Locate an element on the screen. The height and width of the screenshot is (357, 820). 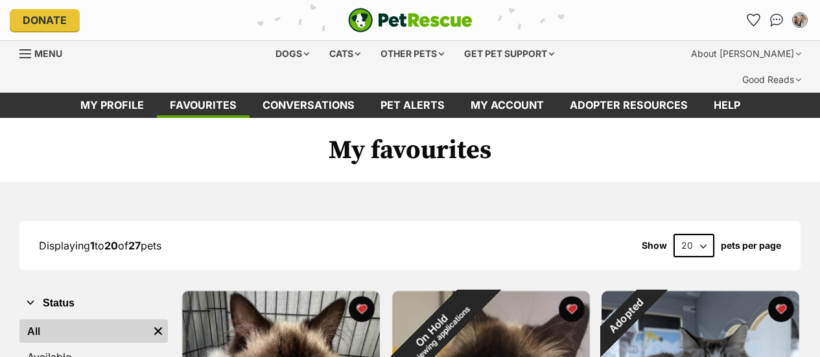
div: Other pets is located at coordinates (412, 54).